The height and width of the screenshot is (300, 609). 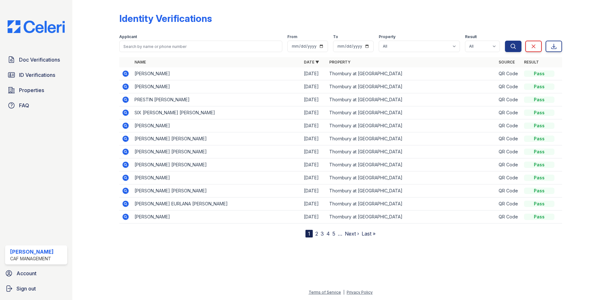 What do you see at coordinates (36, 288) in the screenshot?
I see `a: Sign out` at bounding box center [36, 288].